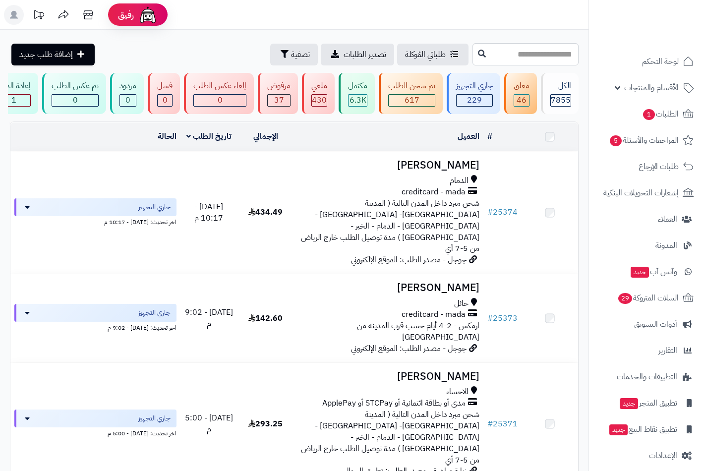 The height and width of the screenshot is (471, 705). I want to click on div: تم شحن الطلب, so click(412, 86).